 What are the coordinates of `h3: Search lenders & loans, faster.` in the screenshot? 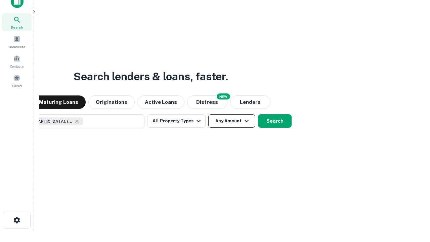 It's located at (151, 77).